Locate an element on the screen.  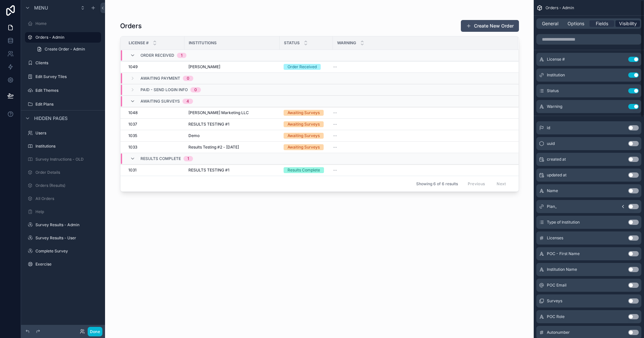
label: All Orders is located at coordinates (68, 198).